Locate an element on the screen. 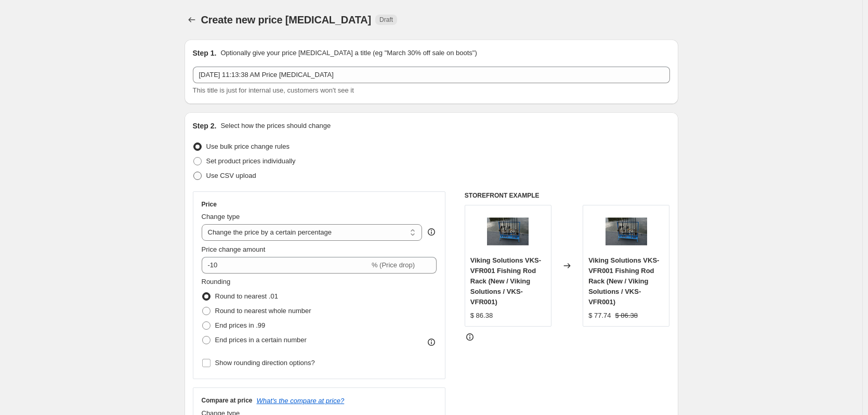  i: What's the compare at price? is located at coordinates (301, 400).